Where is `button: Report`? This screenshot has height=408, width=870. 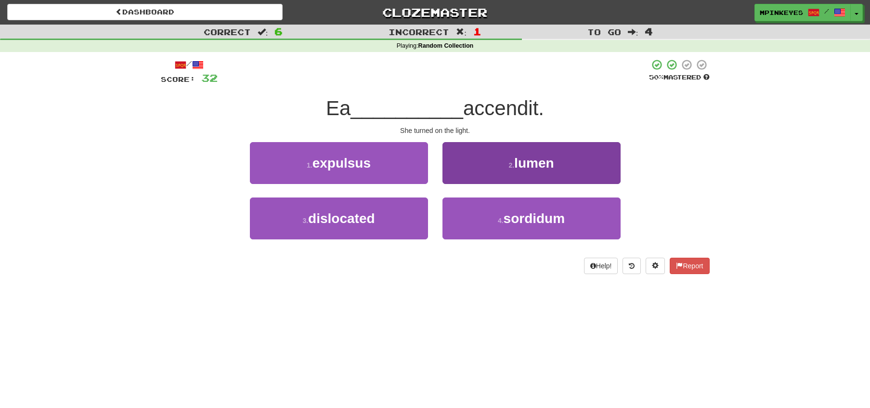 button: Report is located at coordinates (689, 266).